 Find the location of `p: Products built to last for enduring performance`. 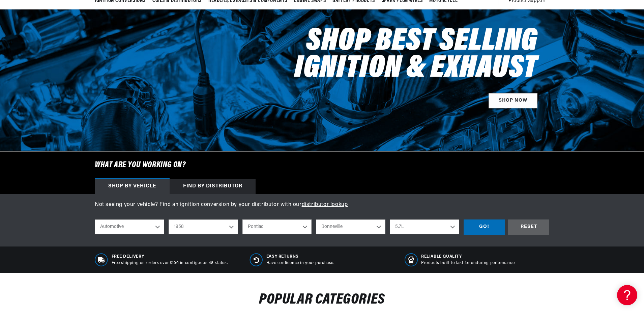

p: Products built to last for enduring performance is located at coordinates (467, 263).